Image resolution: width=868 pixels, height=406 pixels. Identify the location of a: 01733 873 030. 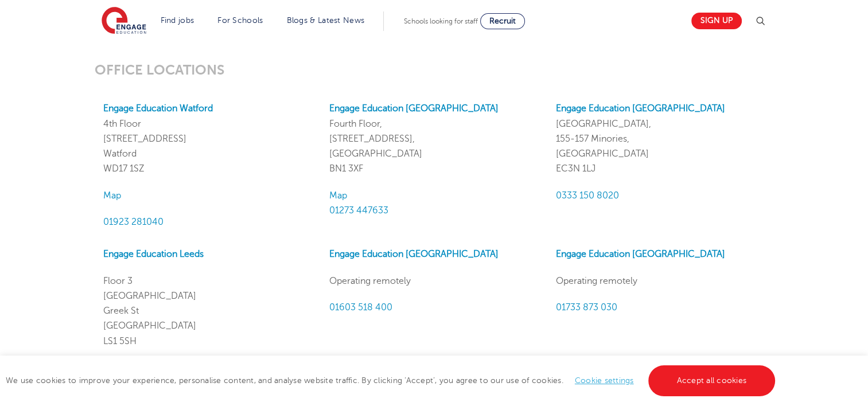
(586, 307).